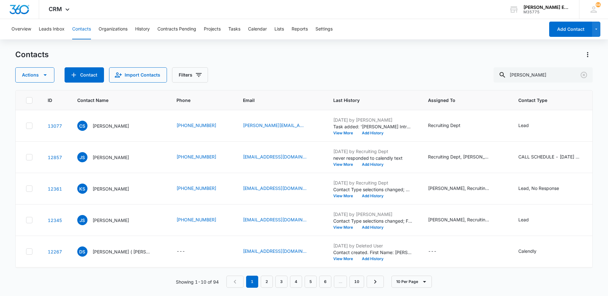  I want to click on div: Contact Name - Kellee Smith - Select to Edit Field, so click(109, 189).